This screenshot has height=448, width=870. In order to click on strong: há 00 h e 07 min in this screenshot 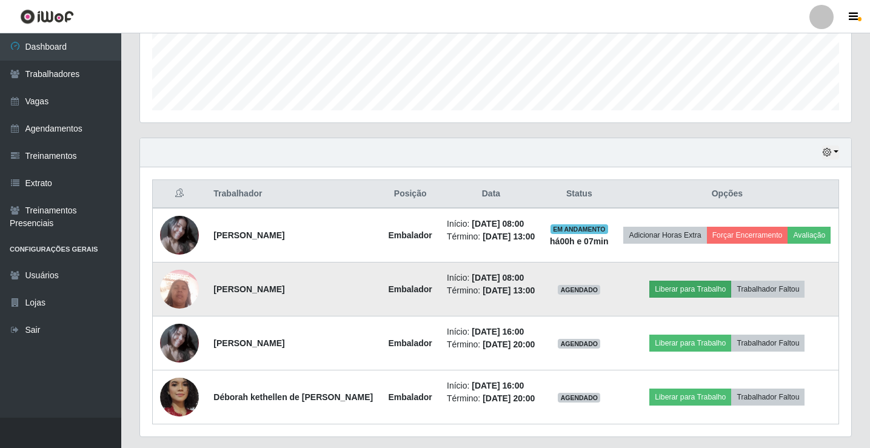, I will do `click(579, 241)`.